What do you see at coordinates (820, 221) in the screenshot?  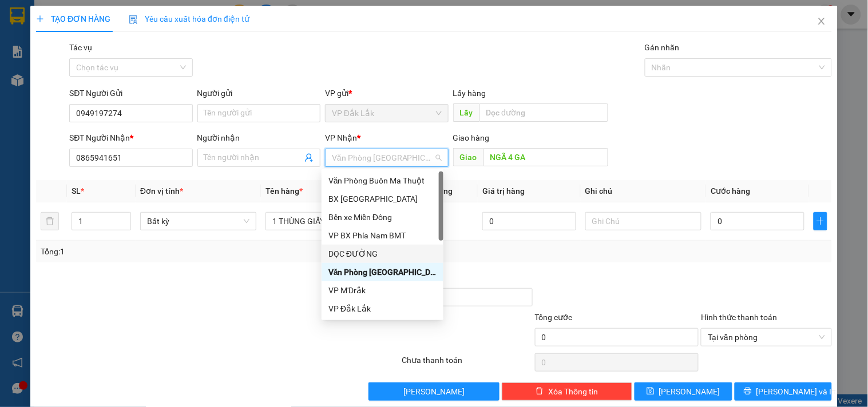 I see `button: plus` at bounding box center [820, 221].